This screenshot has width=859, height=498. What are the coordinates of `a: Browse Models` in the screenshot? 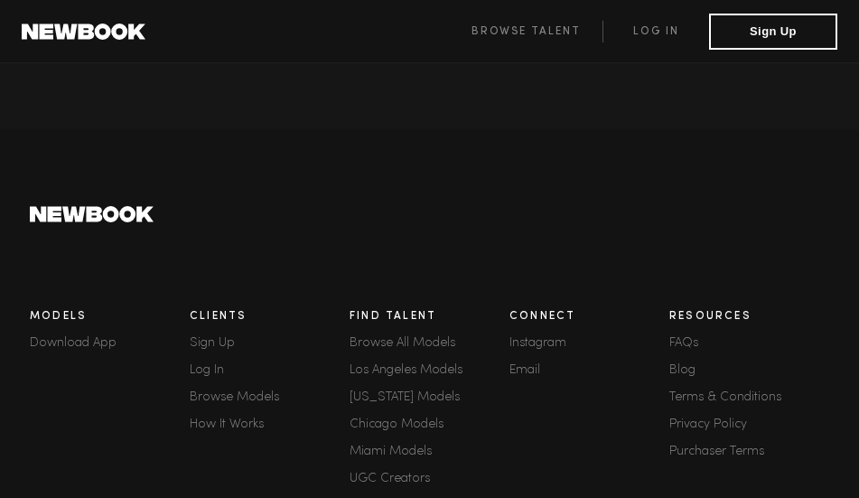 It's located at (269, 398).